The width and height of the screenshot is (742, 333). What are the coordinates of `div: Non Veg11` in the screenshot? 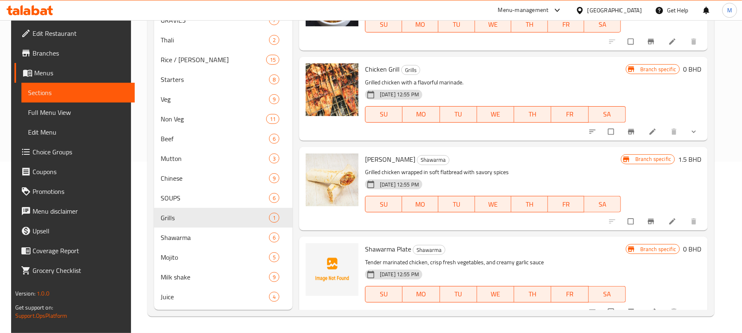 It's located at (223, 119).